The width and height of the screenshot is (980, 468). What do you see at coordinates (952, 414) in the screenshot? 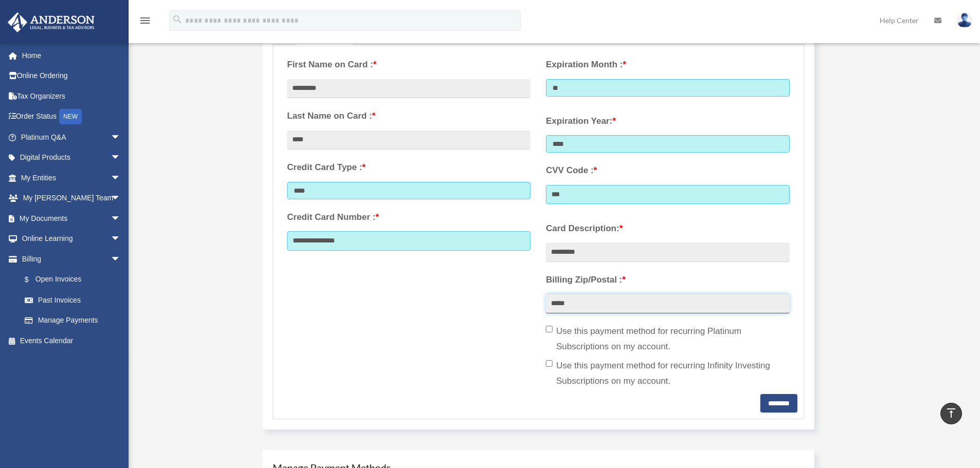
I see `a: vertical_align_top` at bounding box center [952, 414].